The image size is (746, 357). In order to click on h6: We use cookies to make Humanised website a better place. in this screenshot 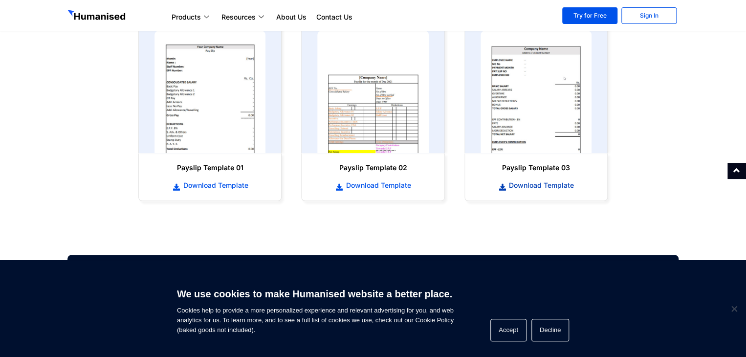, I will do `click(315, 294)`.